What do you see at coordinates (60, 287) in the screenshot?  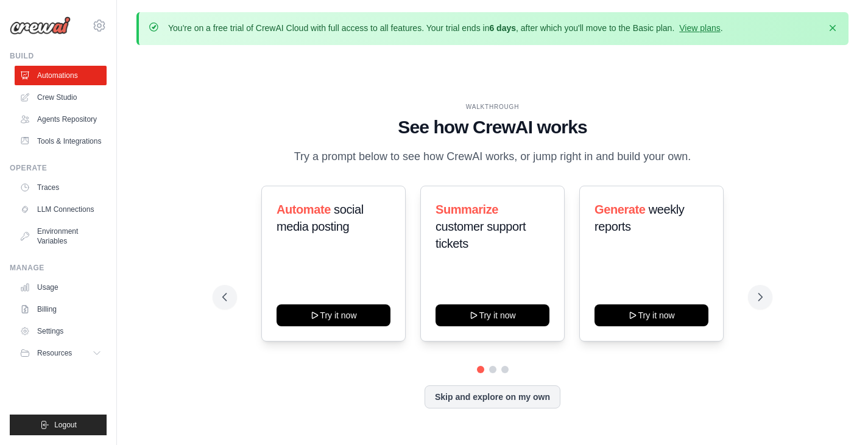 I see `a: Usage` at bounding box center [60, 287].